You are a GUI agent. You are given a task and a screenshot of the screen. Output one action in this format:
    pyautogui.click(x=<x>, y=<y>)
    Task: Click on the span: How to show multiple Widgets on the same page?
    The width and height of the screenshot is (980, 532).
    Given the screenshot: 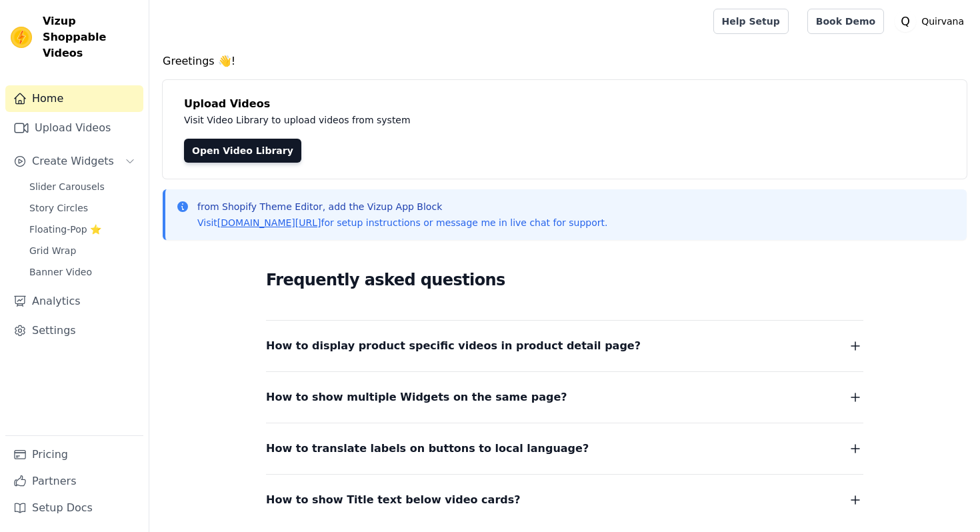 What is the action you would take?
    pyautogui.click(x=416, y=397)
    